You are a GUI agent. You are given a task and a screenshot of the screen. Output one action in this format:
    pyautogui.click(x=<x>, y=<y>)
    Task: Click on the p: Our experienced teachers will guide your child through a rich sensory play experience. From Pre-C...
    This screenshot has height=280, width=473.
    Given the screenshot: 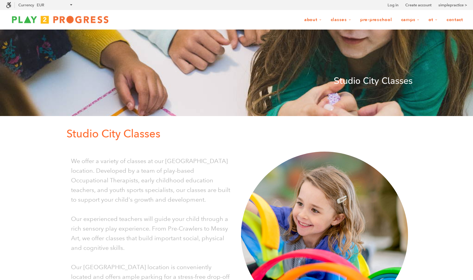 What is the action you would take?
    pyautogui.click(x=151, y=233)
    